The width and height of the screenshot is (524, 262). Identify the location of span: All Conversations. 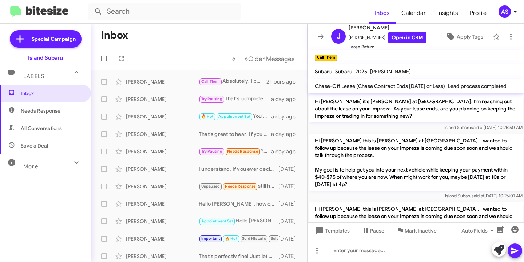
(41, 128).